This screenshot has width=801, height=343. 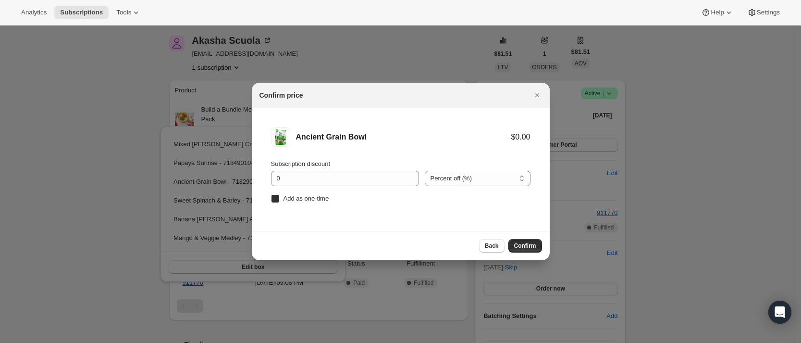 What do you see at coordinates (768, 12) in the screenshot?
I see `span: Settings` at bounding box center [768, 12].